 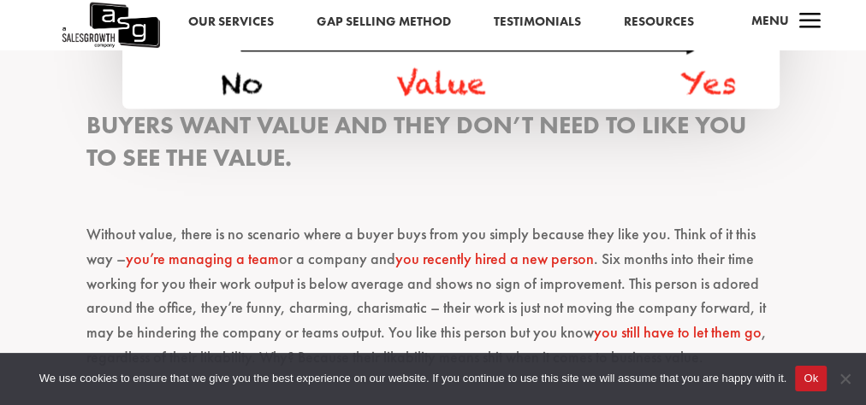 What do you see at coordinates (810, 379) in the screenshot?
I see `button: Ok` at bounding box center [810, 379].